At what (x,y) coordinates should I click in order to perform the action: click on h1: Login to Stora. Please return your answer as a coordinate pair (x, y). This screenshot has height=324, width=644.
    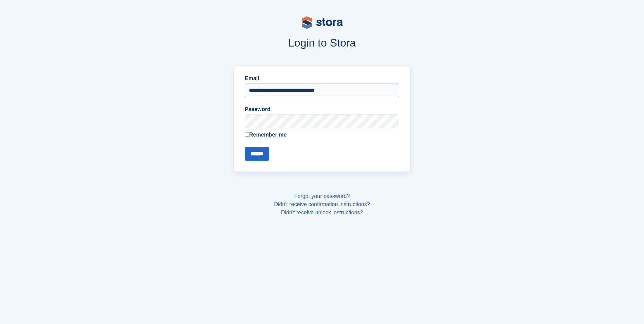
    Looking at the image, I should click on (322, 43).